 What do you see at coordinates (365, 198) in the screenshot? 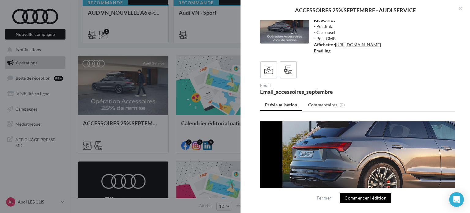
I see `button: Commencer l'édition` at bounding box center [365, 198].